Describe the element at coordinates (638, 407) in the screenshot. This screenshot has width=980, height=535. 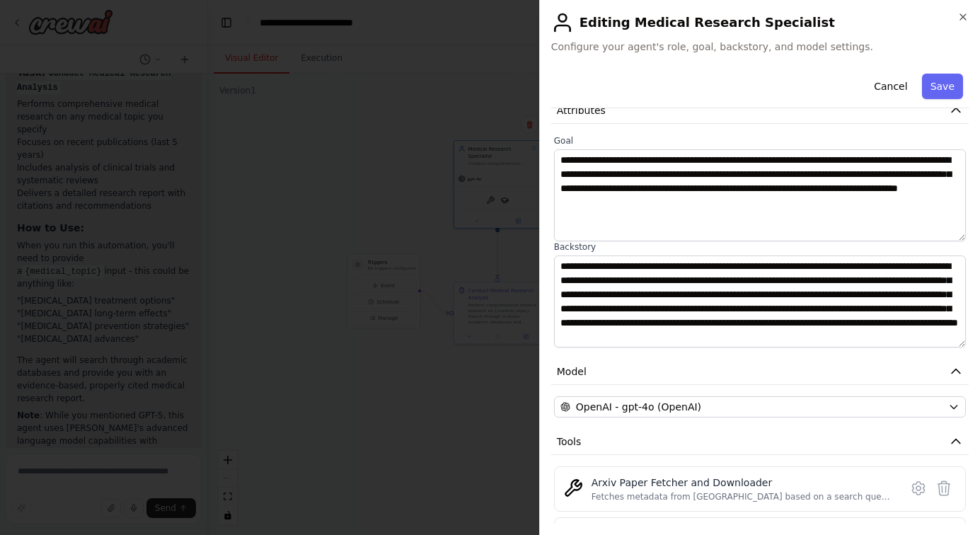
I see `span: OpenAI - gpt-4o (OpenAI)` at that location.